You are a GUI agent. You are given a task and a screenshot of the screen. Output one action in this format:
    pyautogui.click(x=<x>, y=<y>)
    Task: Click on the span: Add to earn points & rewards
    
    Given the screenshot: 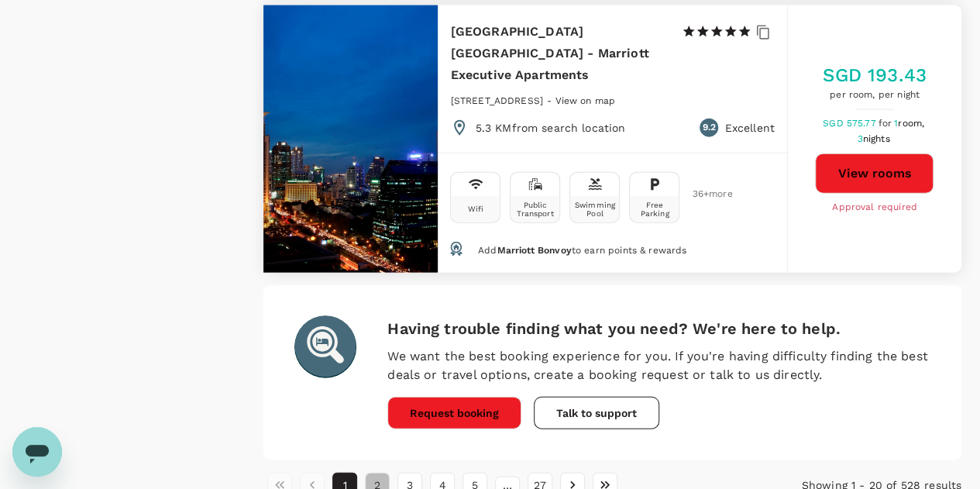 What is the action you would take?
    pyautogui.click(x=582, y=250)
    